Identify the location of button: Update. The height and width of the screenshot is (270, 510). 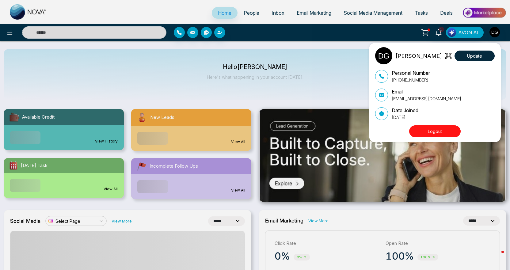
(475, 56).